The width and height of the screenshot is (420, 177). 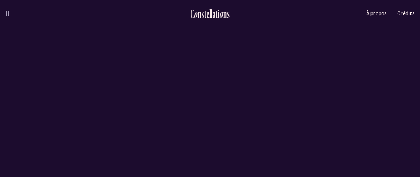 What do you see at coordinates (406, 13) in the screenshot?
I see `span: Crédits` at bounding box center [406, 13].